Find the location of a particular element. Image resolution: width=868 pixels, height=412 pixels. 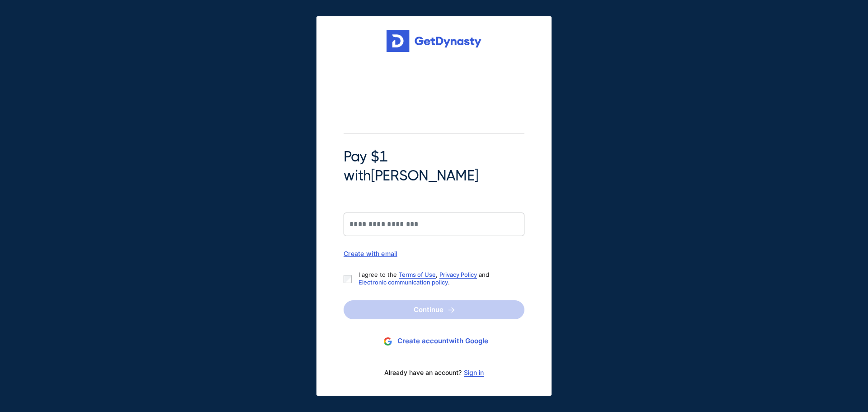

div: Create with email is located at coordinates (434, 253).